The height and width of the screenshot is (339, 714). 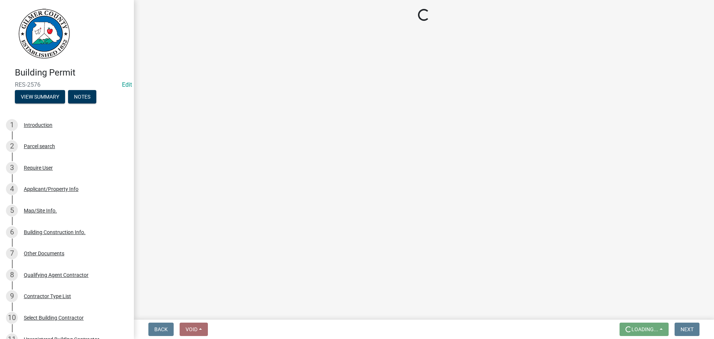 What do you see at coordinates (12, 146) in the screenshot?
I see `div: 2` at bounding box center [12, 146].